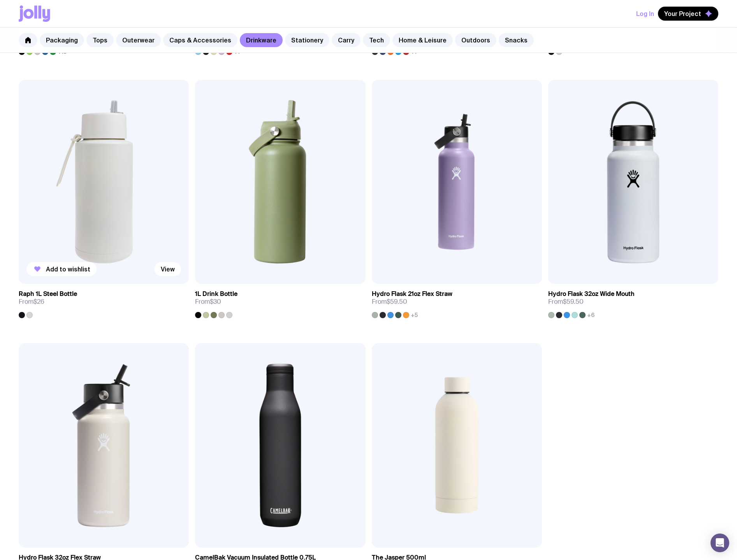  What do you see at coordinates (100, 40) in the screenshot?
I see `a: Tops` at bounding box center [100, 40].